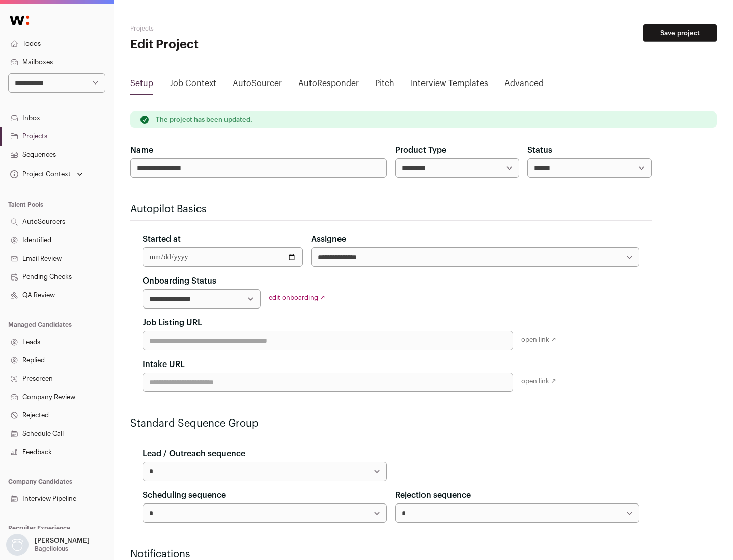 The height and width of the screenshot is (560, 733). I want to click on a: Job Context, so click(193, 85).